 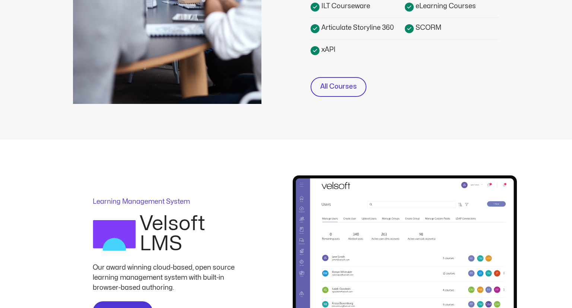 I want to click on span: eLearning Courses, so click(x=444, y=6).